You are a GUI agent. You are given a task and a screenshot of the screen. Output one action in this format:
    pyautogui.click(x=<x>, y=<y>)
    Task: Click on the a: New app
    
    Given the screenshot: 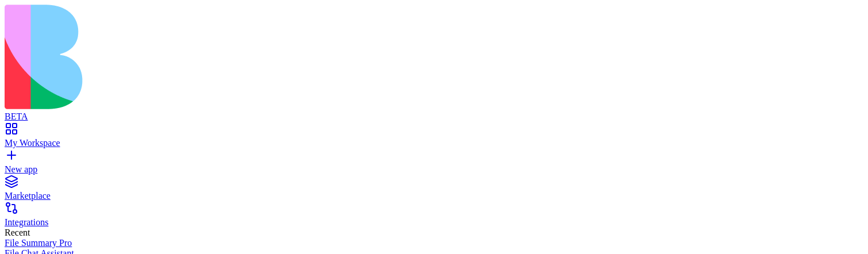 What is the action you would take?
    pyautogui.click(x=434, y=164)
    